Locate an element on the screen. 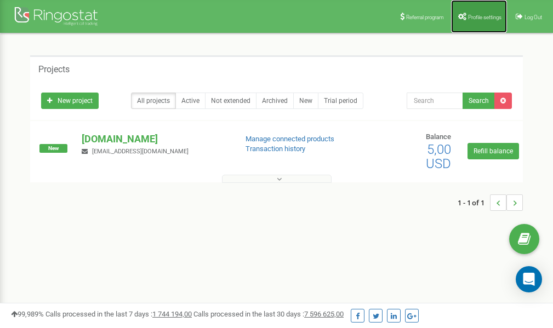 Image resolution: width=553 pixels, height=328 pixels. span: 1 - 1 of 1 is located at coordinates (474, 203).